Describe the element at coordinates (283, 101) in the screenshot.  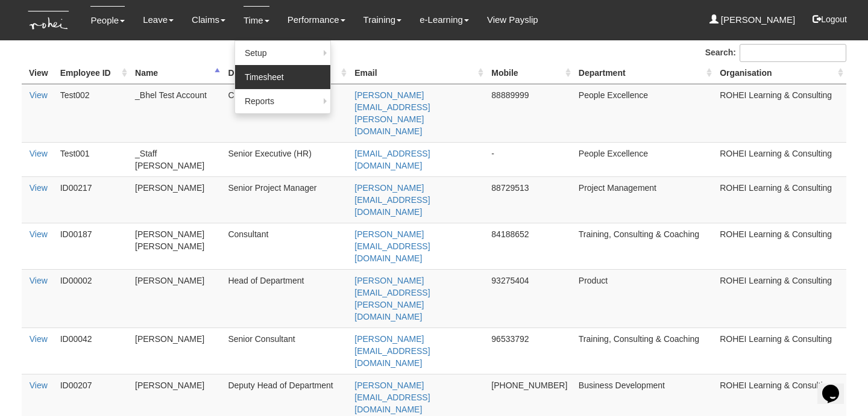
I see `a: Reports` at that location.